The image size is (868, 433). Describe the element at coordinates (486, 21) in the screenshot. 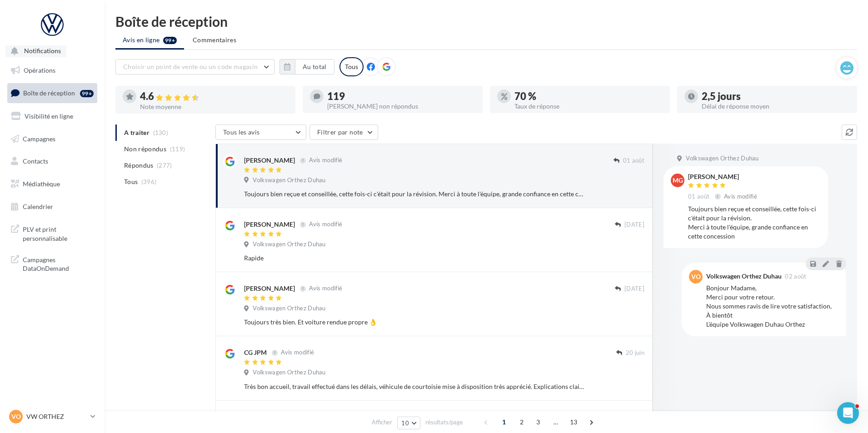

I see `div: Boîte de réception` at that location.